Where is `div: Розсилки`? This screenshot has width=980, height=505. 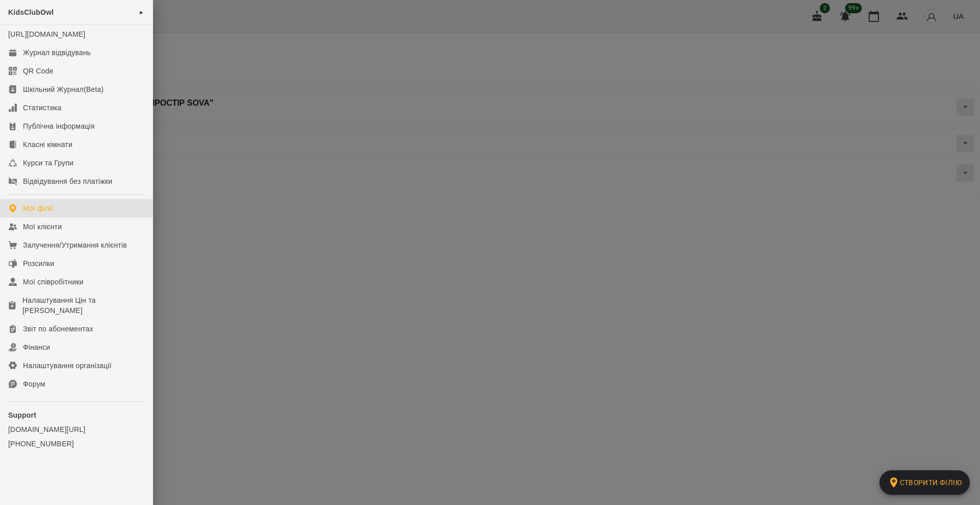
div: Розсилки is located at coordinates (38, 264).